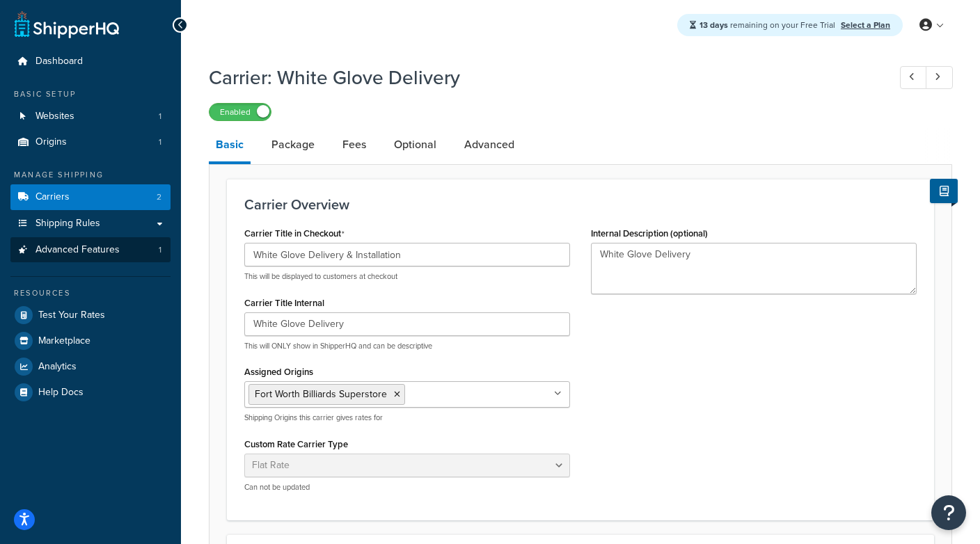 This screenshot has width=980, height=544. What do you see at coordinates (59, 61) in the screenshot?
I see `span: Dashboard` at bounding box center [59, 61].